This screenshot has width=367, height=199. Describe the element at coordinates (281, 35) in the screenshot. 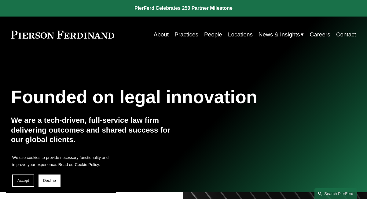

I see `a: folder dropdown` at that location.